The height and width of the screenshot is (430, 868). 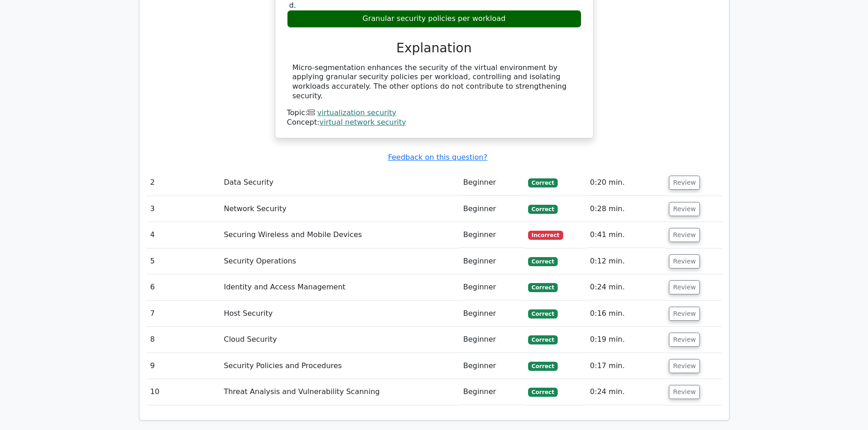 What do you see at coordinates (545, 235) in the screenshot?
I see `span: Incorrect` at bounding box center [545, 235].